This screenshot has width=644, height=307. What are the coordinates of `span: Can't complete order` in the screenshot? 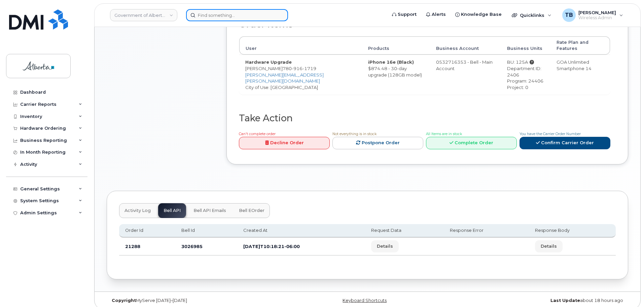 It's located at (257, 134).